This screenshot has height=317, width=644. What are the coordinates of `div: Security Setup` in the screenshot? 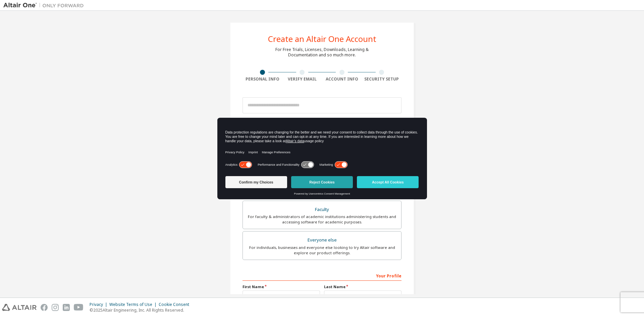 It's located at (382, 79).